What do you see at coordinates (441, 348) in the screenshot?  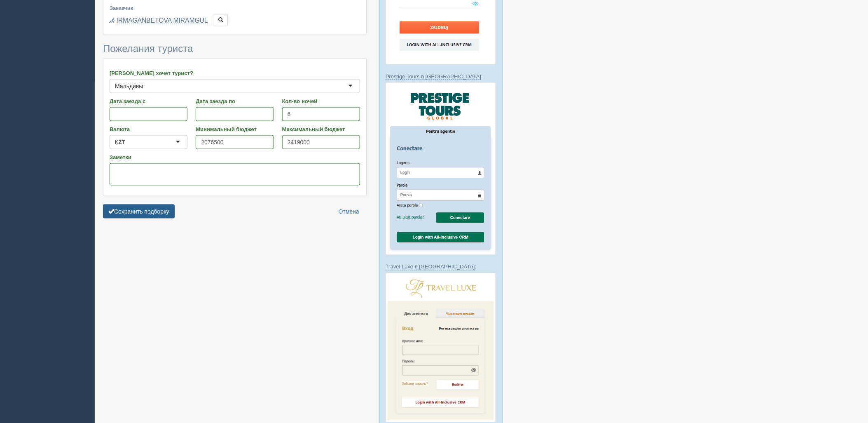 I see `img: travel-luxe-%D0%BB%D0%BE%D0%B3%D0%B8%D0%BD-%D1%87%D0%B5%D1%80%D0%B5%D0%B7-%D1%81%D1%80%D0%BC-%D0%...` at bounding box center [441, 348].